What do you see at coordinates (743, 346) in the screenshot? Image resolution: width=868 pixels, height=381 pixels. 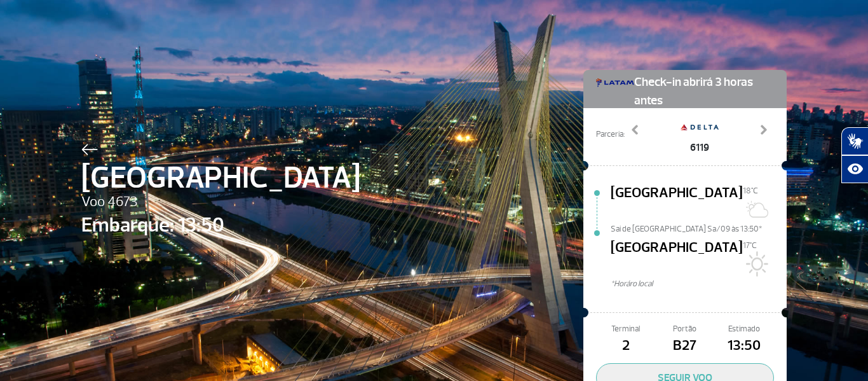 I see `span: 13:50` at bounding box center [743, 346].